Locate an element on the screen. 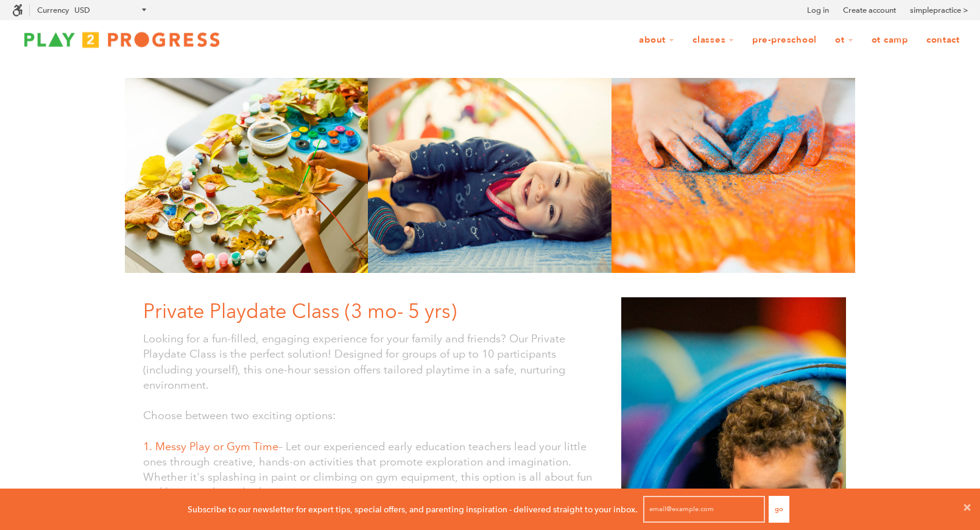 The width and height of the screenshot is (980, 530). font: Looking for a fun-filled, engaging experience for your family and friends? Our Private Playdate C... is located at coordinates (354, 362).